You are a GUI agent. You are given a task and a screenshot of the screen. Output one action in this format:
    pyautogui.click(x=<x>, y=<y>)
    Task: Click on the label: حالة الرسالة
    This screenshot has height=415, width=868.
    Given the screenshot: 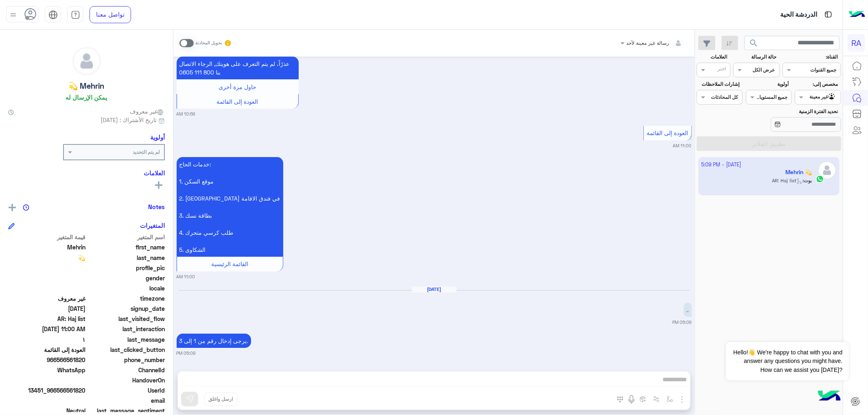 What is the action you would take?
    pyautogui.click(x=756, y=57)
    